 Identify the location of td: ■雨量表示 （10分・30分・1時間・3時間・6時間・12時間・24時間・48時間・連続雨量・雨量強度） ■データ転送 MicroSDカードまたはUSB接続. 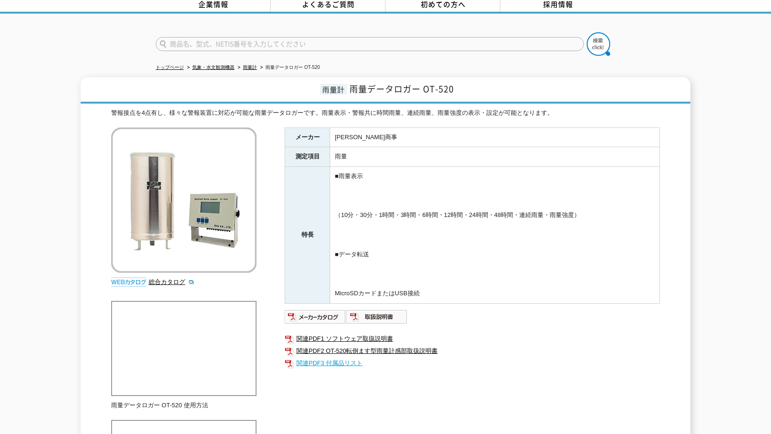
(495, 235).